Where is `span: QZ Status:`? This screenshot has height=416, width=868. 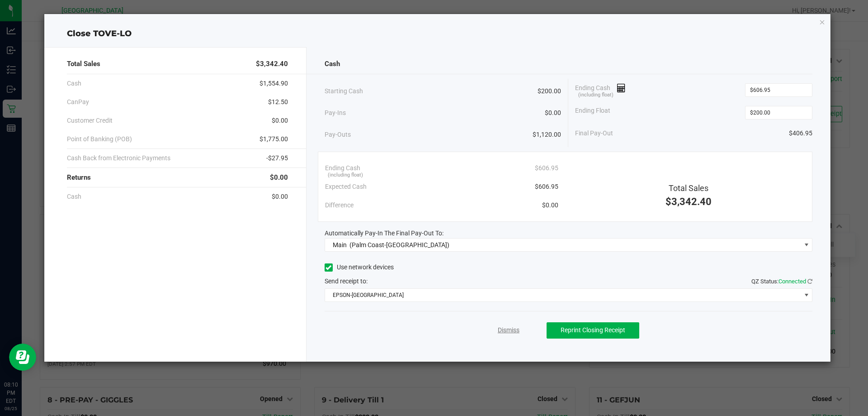
span: QZ Status: is located at coordinates (782, 281).